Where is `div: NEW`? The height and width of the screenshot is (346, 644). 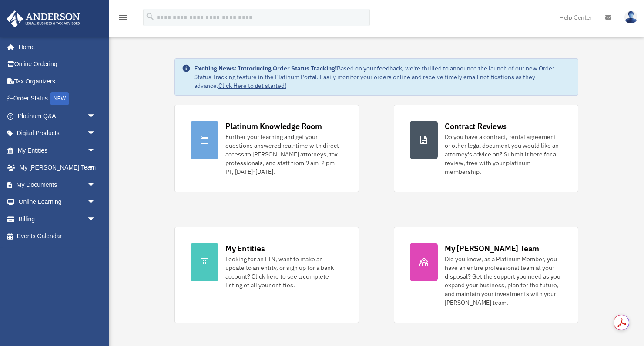
div: NEW is located at coordinates (60, 99).